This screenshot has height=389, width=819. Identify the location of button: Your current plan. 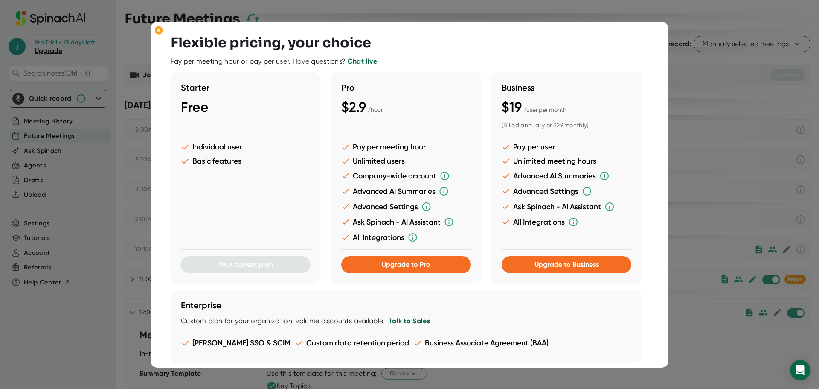
(246, 265).